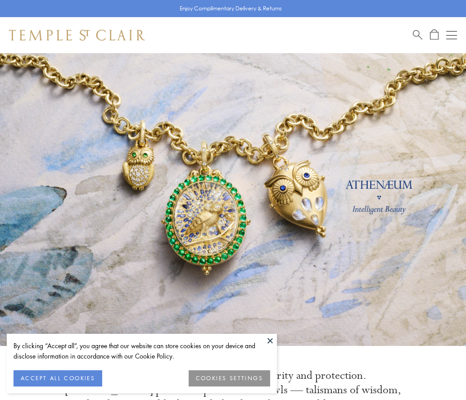  What do you see at coordinates (229, 378) in the screenshot?
I see `button: COOKIES SETTINGS` at bounding box center [229, 378].